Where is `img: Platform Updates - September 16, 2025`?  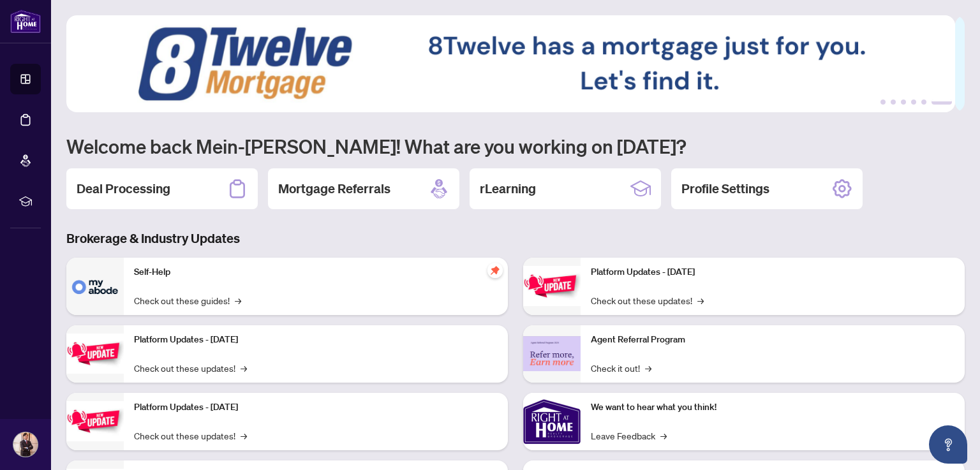 img: Platform Updates - September 16, 2025 is located at coordinates (95, 354).